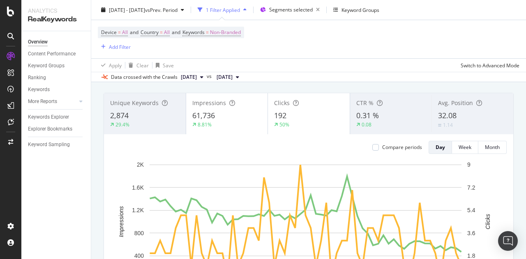 This screenshot has width=526, height=259. Describe the element at coordinates (56, 78) in the screenshot. I see `a: Ranking` at that location.